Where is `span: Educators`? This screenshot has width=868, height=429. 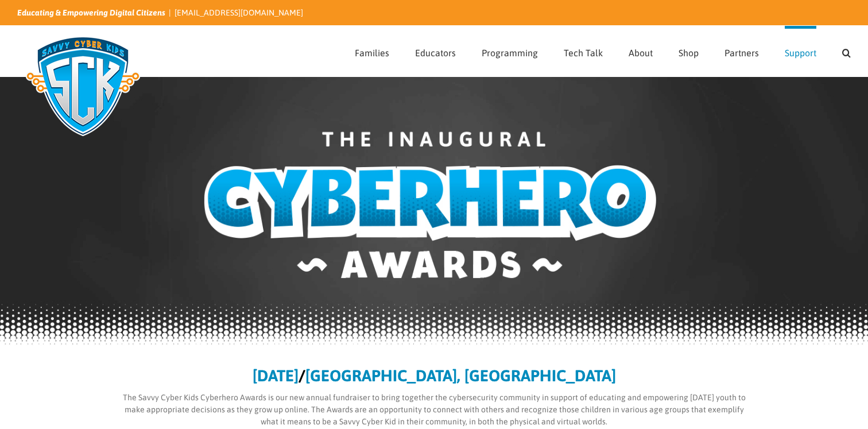
span: Educators is located at coordinates (436, 53).